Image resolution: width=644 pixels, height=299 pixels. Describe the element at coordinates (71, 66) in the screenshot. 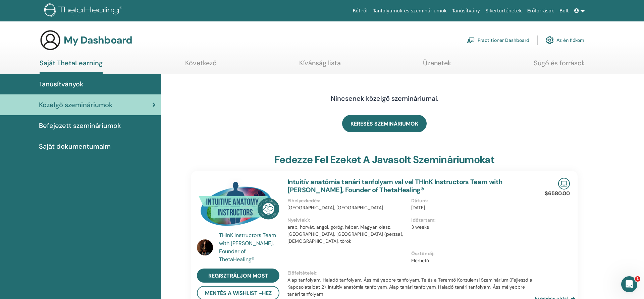

I see `a: Saját ThetaLearning` at that location.